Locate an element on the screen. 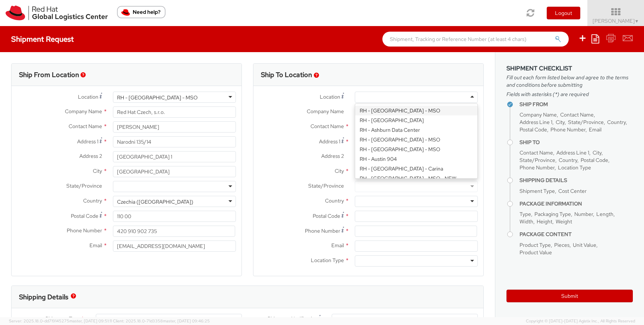 The image size is (644, 325). input: Shipment, Tracking or Reference Number (at least 4 chars) is located at coordinates (475, 39).